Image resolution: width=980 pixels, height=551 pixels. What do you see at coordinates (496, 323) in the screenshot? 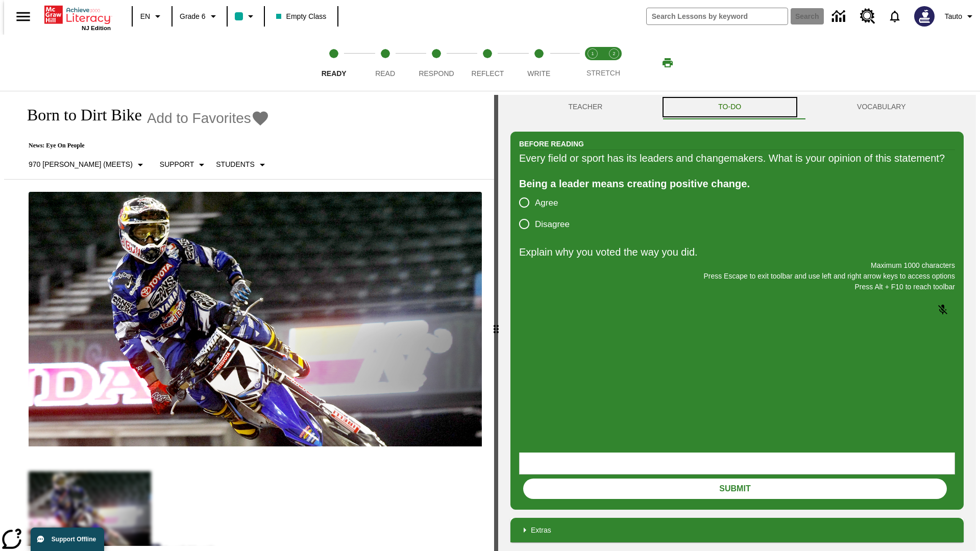
I see `div: Press Enter or Spacebar and then press right and left arrow keys to move the slider` at bounding box center [496, 323].